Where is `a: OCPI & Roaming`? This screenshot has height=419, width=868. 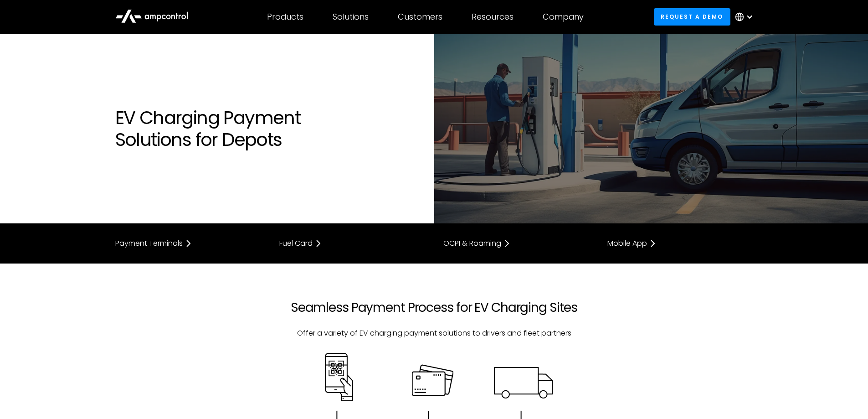 a: OCPI & Roaming is located at coordinates (516, 243).